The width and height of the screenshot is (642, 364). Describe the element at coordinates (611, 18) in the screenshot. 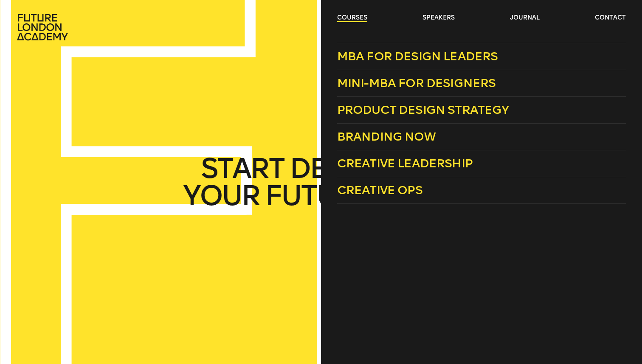

I see `a: contact` at that location.